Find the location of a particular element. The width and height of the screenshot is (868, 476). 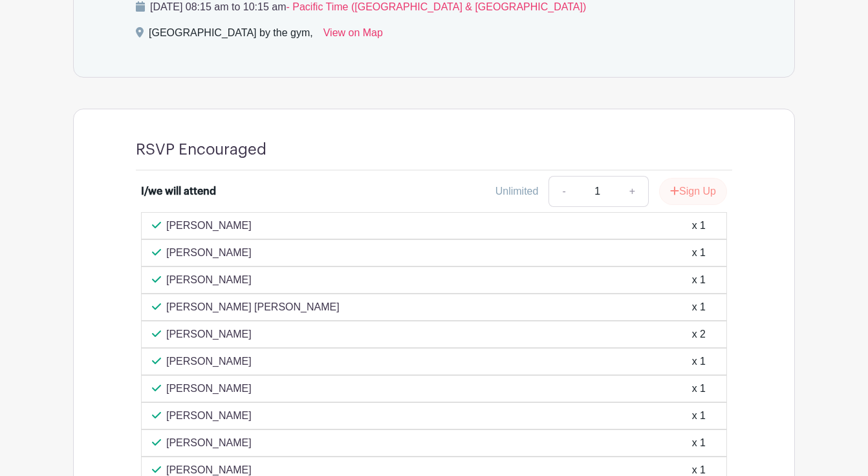

button: Sign Up is located at coordinates (693, 191).